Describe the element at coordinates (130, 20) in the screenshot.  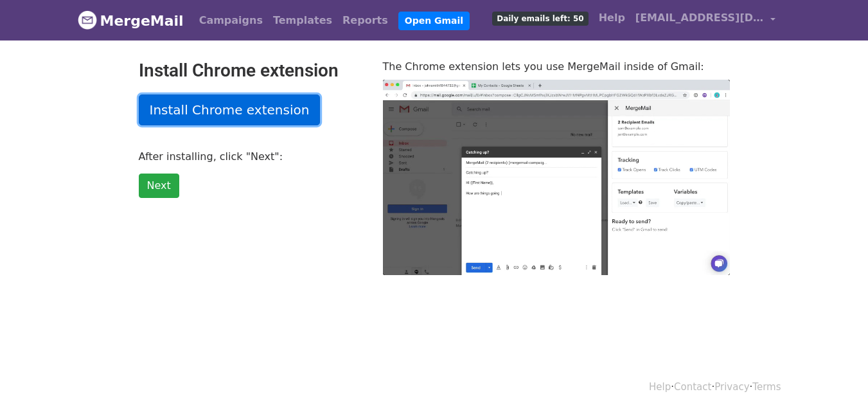
I see `a: MergeMail` at that location.